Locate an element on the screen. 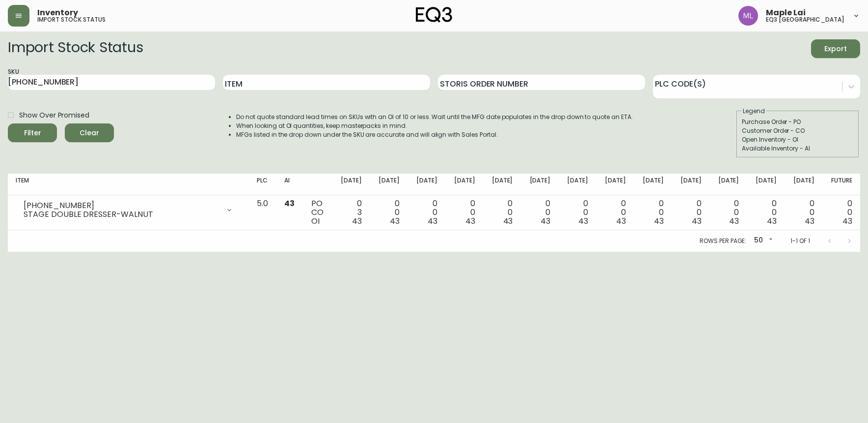 Image resolution: width=868 pixels, height=423 pixels. th: Future is located at coordinates (841, 185).